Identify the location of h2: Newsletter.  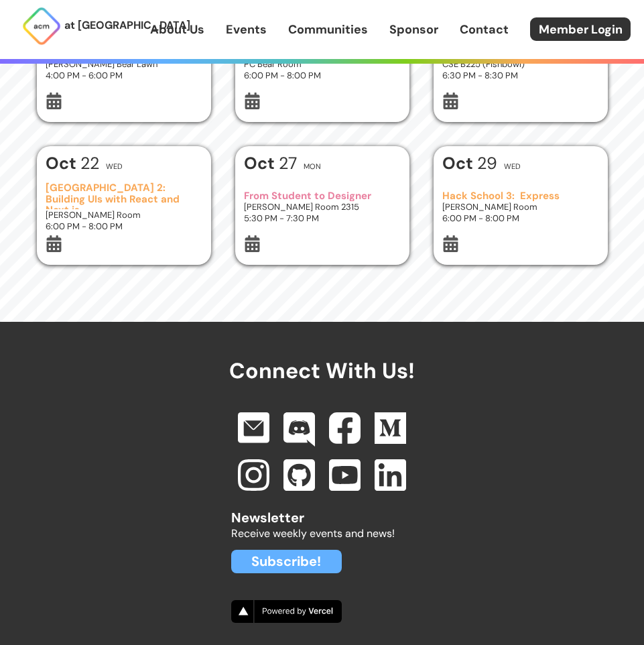
(323, 515).